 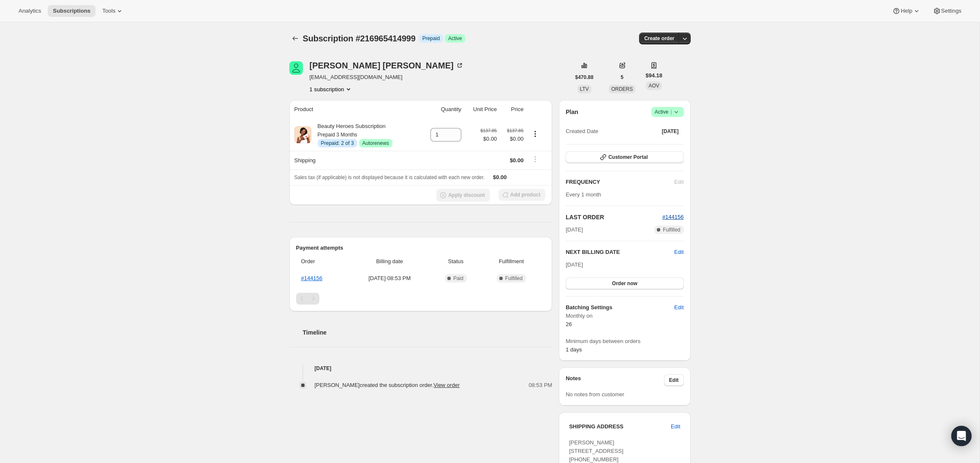 I want to click on a: View order, so click(x=446, y=385).